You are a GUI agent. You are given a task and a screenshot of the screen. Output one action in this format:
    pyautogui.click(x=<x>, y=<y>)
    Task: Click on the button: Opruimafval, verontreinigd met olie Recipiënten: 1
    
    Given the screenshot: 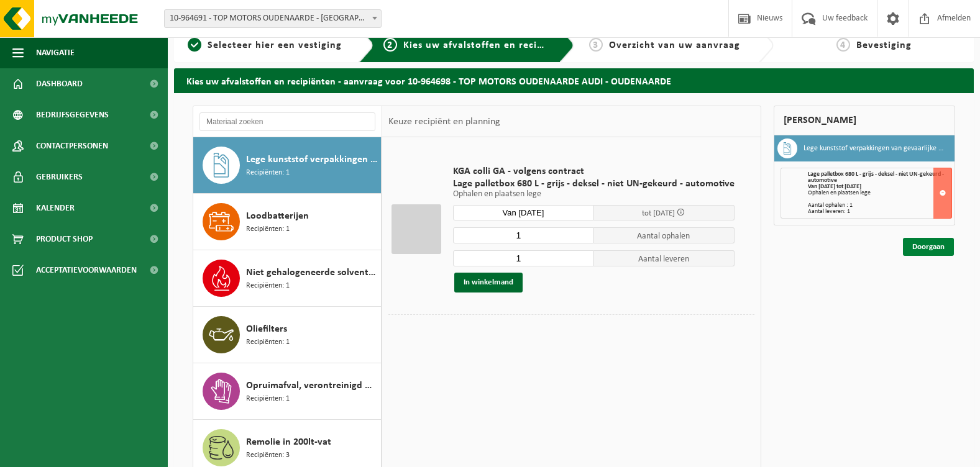 What is the action you would take?
    pyautogui.click(x=287, y=391)
    